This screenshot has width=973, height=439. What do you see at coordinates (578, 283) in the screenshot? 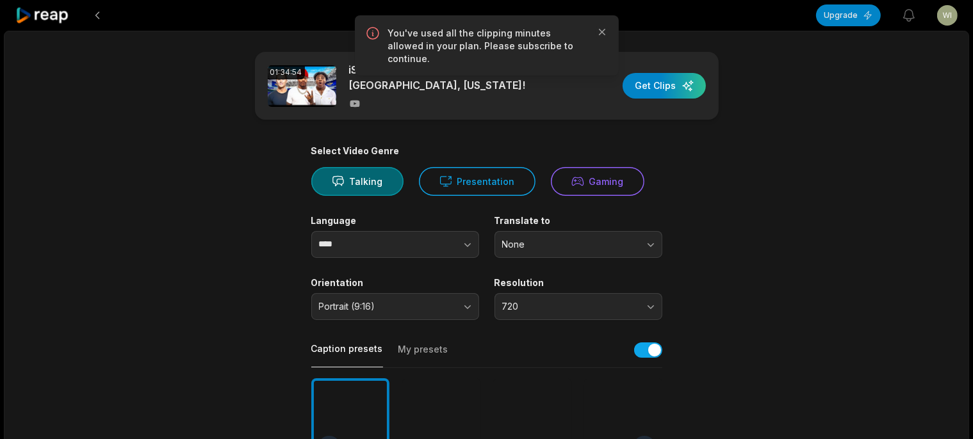
I see `label: Resolution` at bounding box center [578, 283].